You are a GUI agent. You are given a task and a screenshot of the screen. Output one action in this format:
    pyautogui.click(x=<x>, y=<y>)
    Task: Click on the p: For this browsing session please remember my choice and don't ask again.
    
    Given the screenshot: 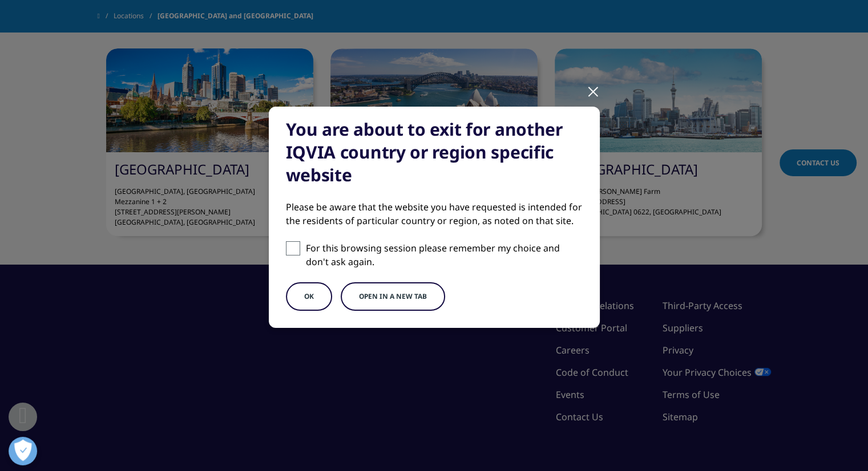 What is the action you would take?
    pyautogui.click(x=444, y=255)
    